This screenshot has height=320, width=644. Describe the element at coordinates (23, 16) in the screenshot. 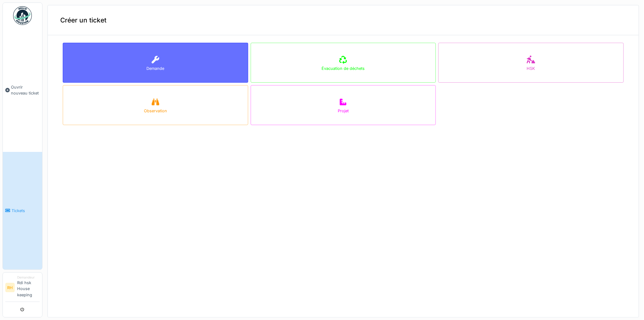

I see `img: Badge_color-CXgf-gQk.svg` at that location.